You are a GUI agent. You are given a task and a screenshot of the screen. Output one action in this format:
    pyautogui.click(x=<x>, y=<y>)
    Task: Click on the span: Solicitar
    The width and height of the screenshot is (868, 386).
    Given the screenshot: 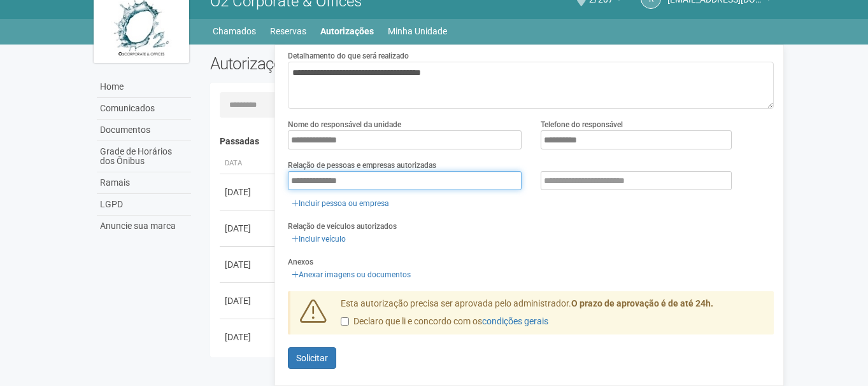 What is the action you would take?
    pyautogui.click(x=312, y=359)
    